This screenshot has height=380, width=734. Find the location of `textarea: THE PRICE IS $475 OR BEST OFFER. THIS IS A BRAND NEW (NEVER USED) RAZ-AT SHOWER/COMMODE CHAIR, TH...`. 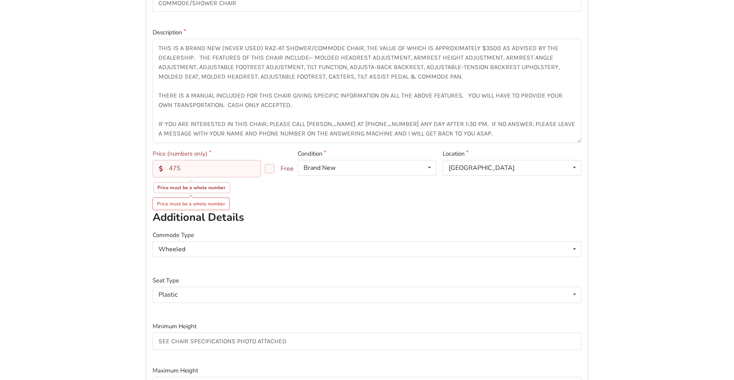

textarea: THE PRICE IS $475 OR BEST OFFER. THIS IS A BRAND NEW (NEVER USED) RAZ-AT SHOWER/COMMODE CHAIR, TH... is located at coordinates (367, 91).